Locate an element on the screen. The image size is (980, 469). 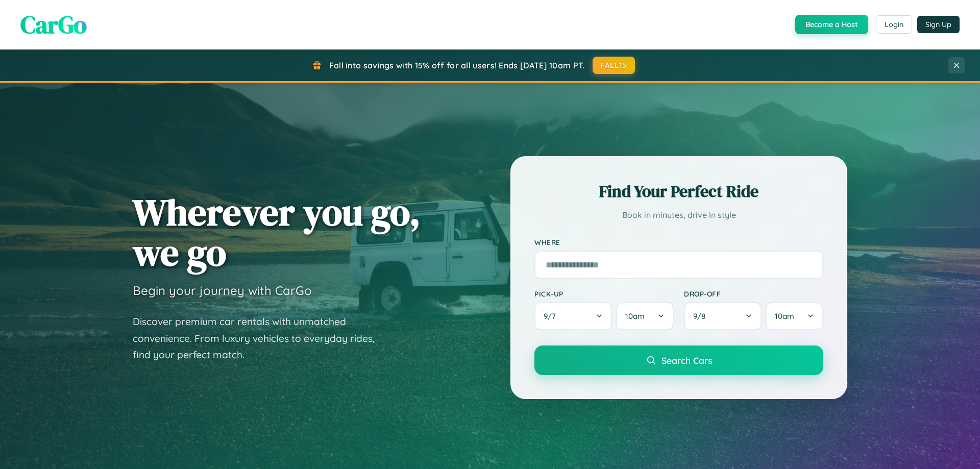
button: Login is located at coordinates (894, 24).